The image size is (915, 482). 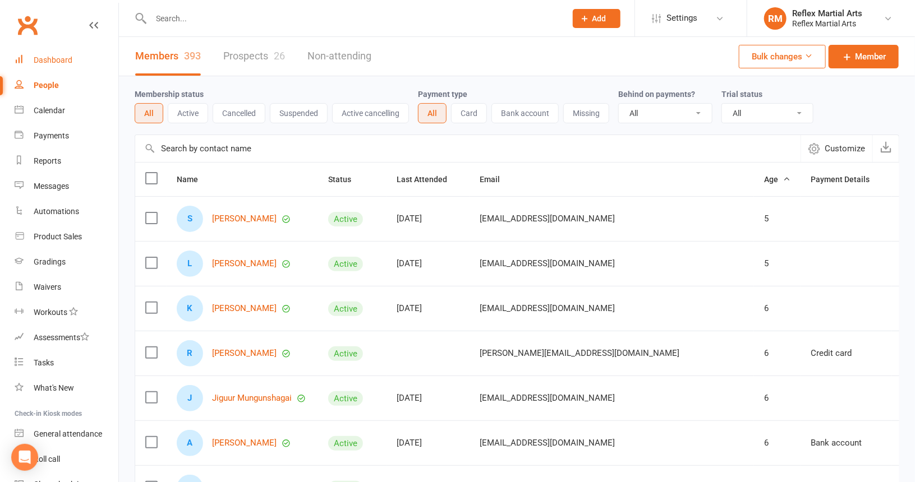 What do you see at coordinates (51, 186) in the screenshot?
I see `div: Messages` at bounding box center [51, 186].